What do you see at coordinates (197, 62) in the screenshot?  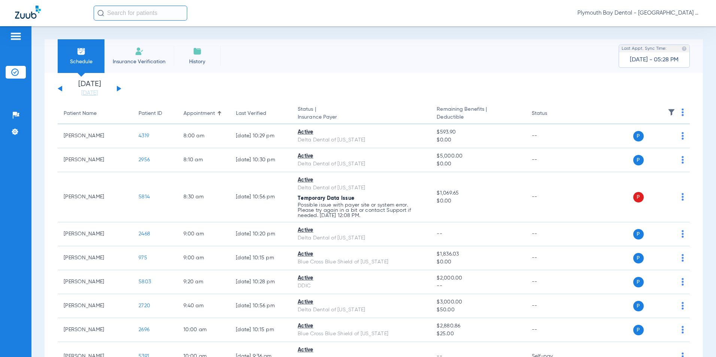 I see `span: History` at bounding box center [197, 62].